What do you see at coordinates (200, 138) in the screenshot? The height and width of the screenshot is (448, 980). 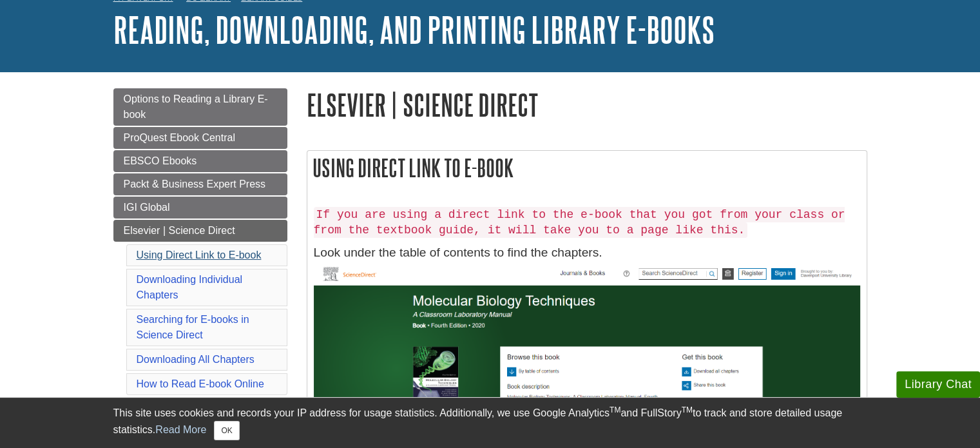 I see `a: ProQuest Ebook Central` at bounding box center [200, 138].